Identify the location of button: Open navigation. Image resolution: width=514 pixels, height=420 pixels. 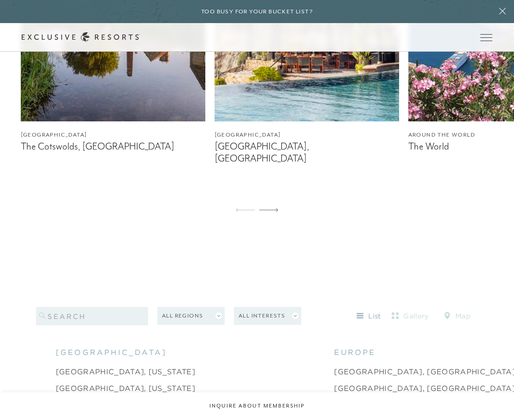
(486, 37).